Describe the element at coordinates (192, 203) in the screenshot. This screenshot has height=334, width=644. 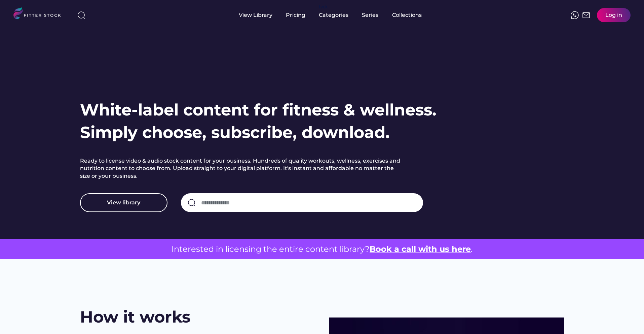
I see `img: search-normal.svg` at that location.